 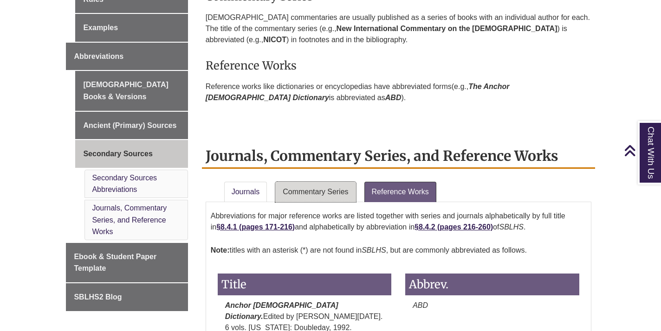 I want to click on i: ABD, so click(x=393, y=97).